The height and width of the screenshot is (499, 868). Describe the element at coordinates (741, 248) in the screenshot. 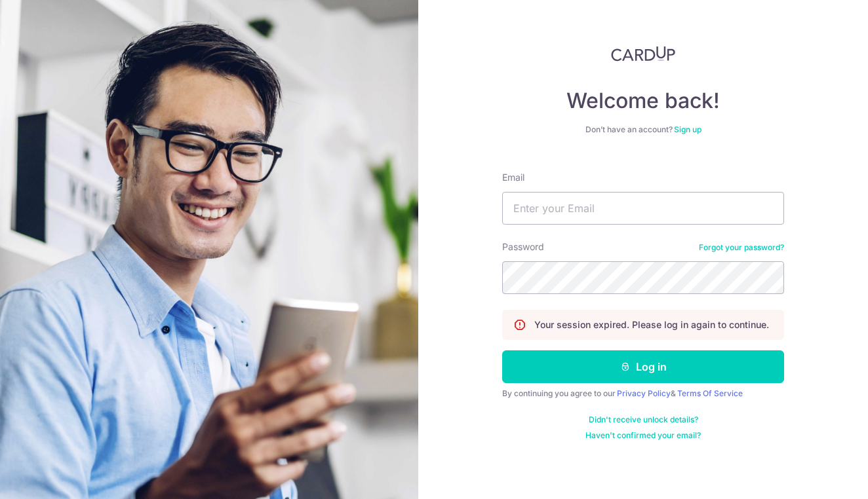

I see `a: Forgot your password?` at that location.